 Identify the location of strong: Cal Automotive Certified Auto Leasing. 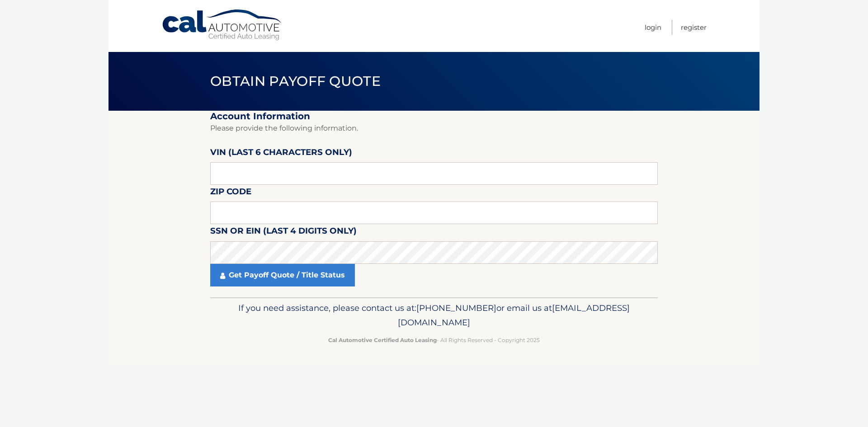
(382, 339).